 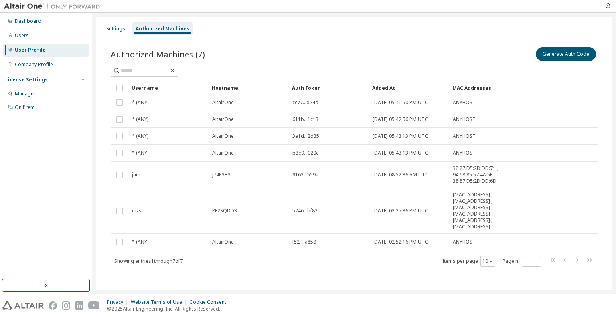 I want to click on div: On Prem, so click(x=25, y=107).